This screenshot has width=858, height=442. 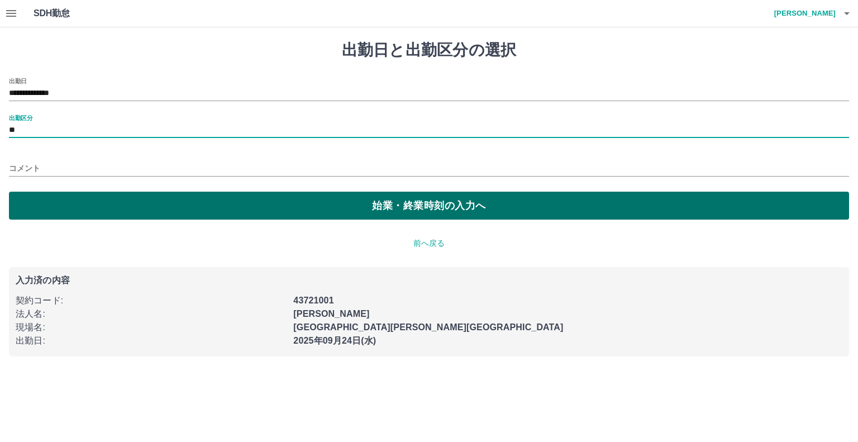 What do you see at coordinates (151, 327) in the screenshot?
I see `p: 現場名 :` at bounding box center [151, 327].